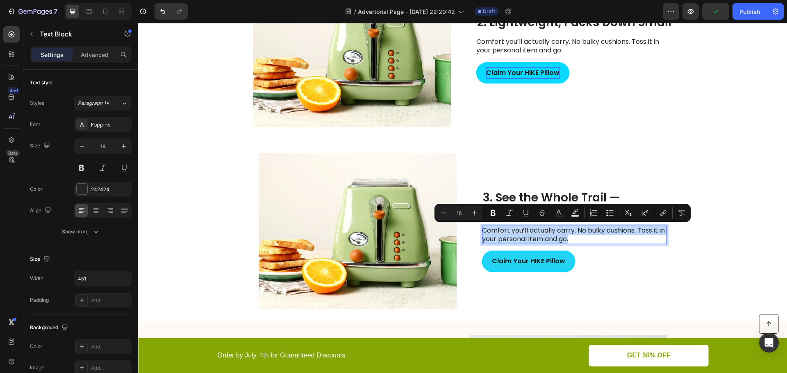 The image size is (787, 373). Describe the element at coordinates (750, 11) in the screenshot. I see `button: Publish` at that location.